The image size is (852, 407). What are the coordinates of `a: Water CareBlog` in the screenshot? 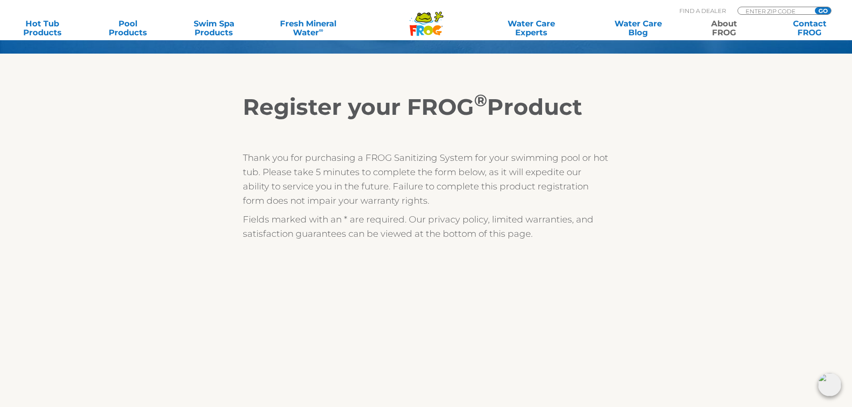 It's located at (638, 28).